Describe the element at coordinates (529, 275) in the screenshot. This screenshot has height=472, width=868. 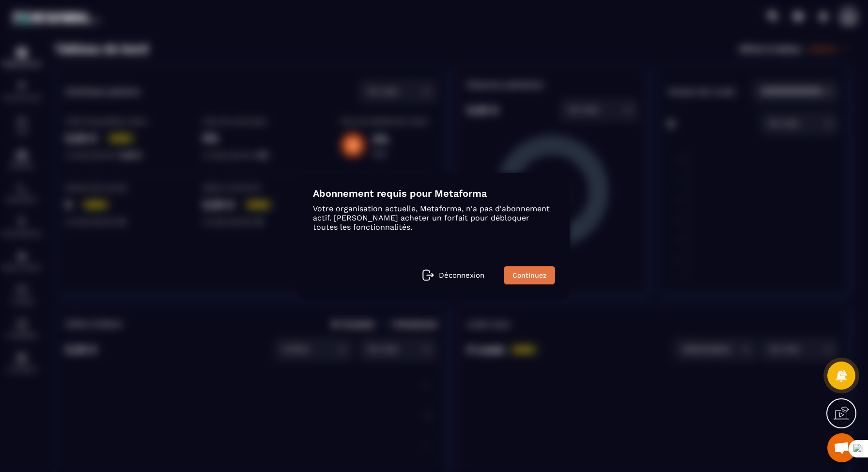
I see `a: Continuez` at that location.